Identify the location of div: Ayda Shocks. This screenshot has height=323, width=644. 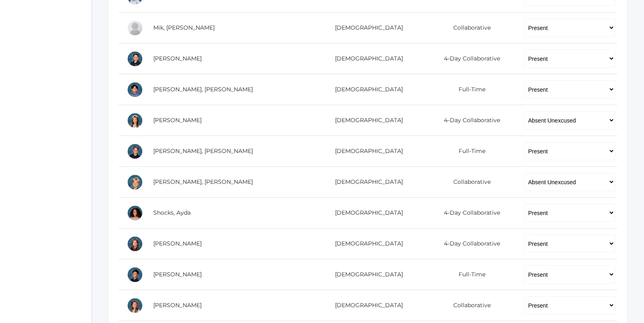
(135, 213).